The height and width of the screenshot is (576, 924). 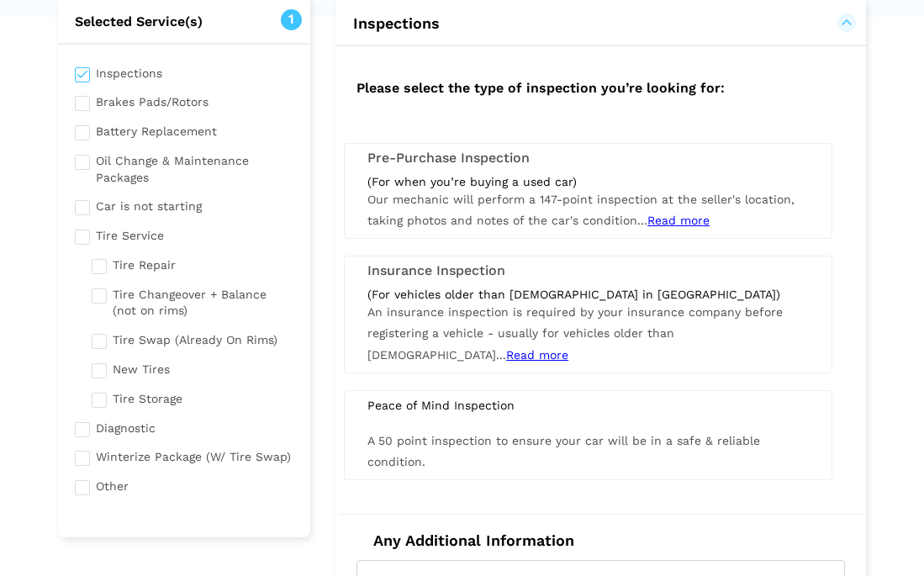 What do you see at coordinates (600, 86) in the screenshot?
I see `h2: Please select the type of inspection you’re looking for:` at bounding box center [600, 86].